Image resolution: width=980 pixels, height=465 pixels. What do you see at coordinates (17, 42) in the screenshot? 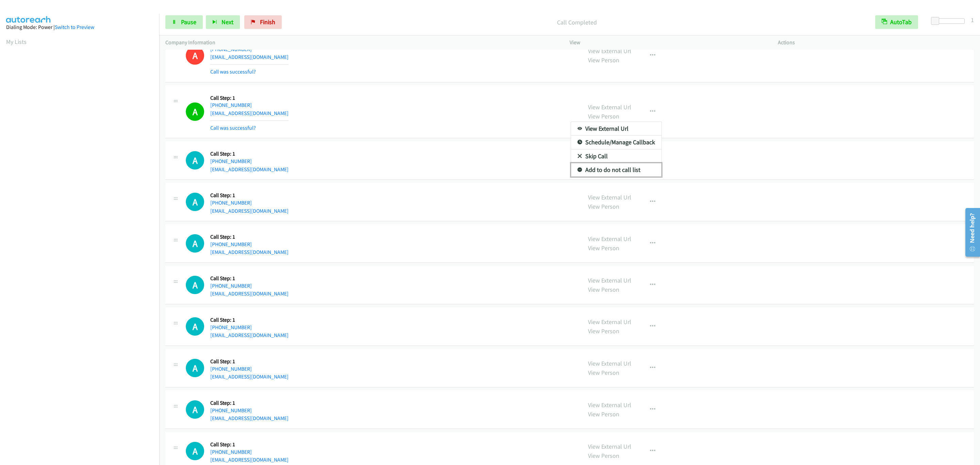
I see `a: My Lists` at bounding box center [17, 42].